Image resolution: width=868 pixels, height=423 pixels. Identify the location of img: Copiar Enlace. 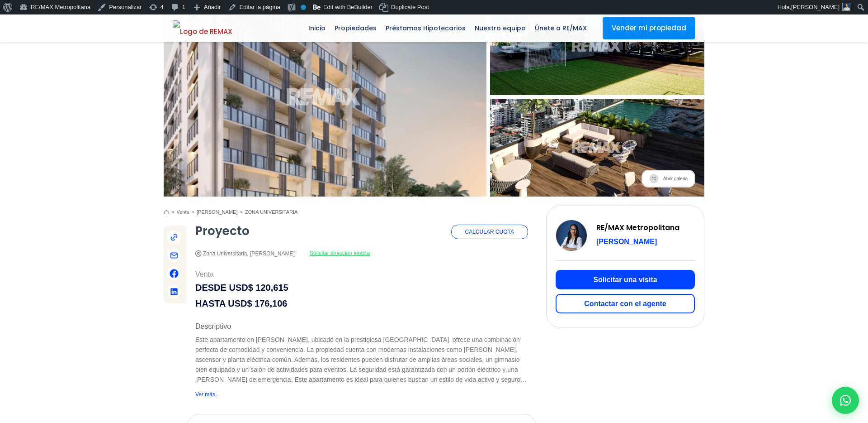
(174, 237).